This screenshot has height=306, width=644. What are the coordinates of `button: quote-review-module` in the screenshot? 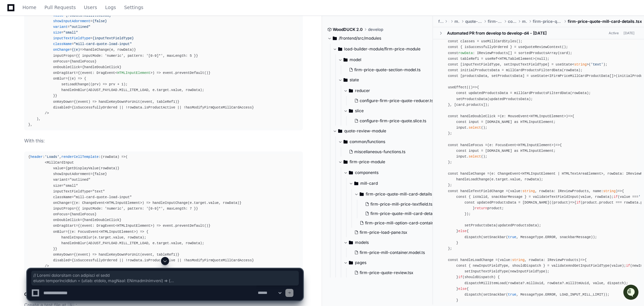 It's located at (383, 131).